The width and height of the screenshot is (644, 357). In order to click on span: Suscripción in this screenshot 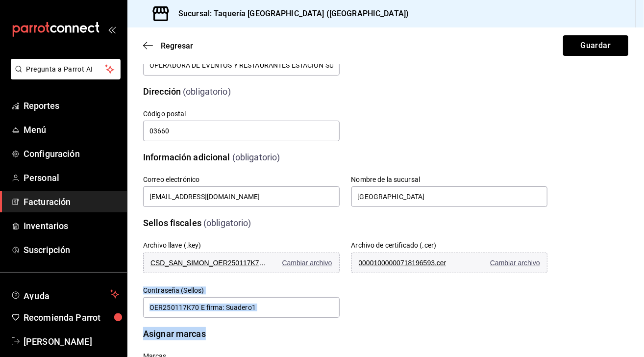, I will do `click(71, 250)`.